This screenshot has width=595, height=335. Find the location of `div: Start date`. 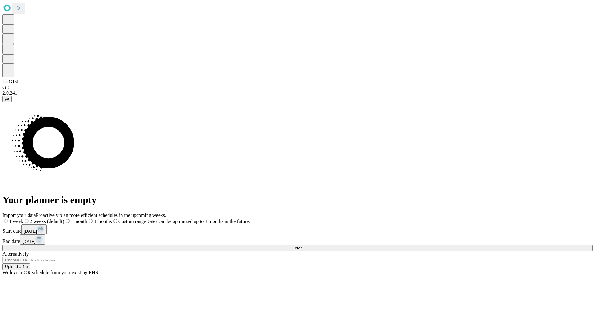

div: Start date is located at coordinates (298, 229).